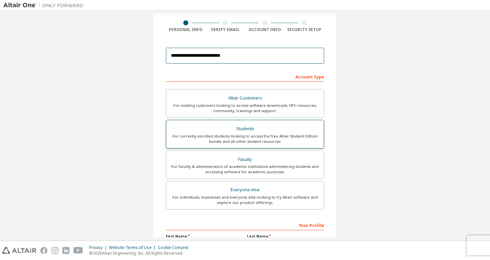 The image size is (490, 260). Describe the element at coordinates (245, 159) in the screenshot. I see `div: Faculty` at that location.